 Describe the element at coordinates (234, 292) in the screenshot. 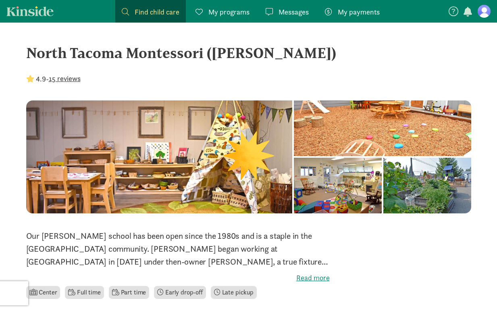

I see `li: Late pickup` at that location.